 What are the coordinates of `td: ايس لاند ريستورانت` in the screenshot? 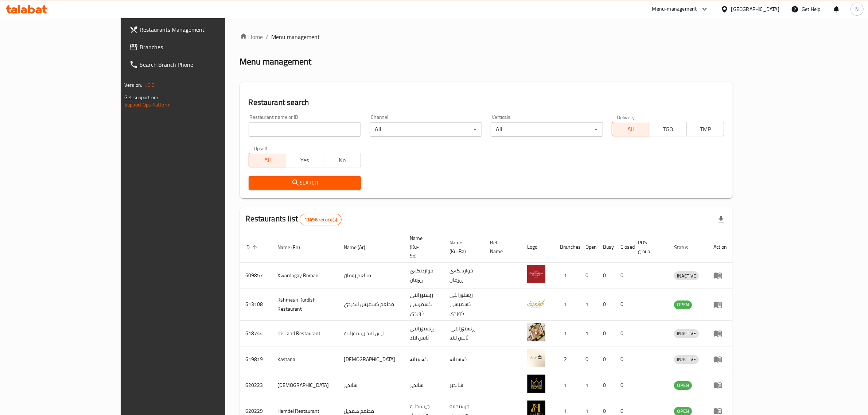 It's located at (371, 334).